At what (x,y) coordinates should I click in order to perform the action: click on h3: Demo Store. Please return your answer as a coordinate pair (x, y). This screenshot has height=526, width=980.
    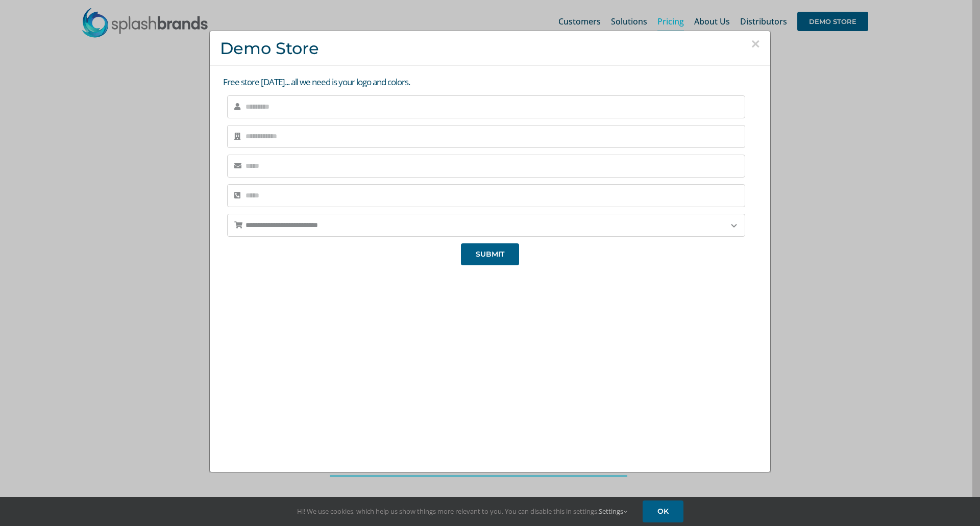
    Looking at the image, I should click on (490, 48).